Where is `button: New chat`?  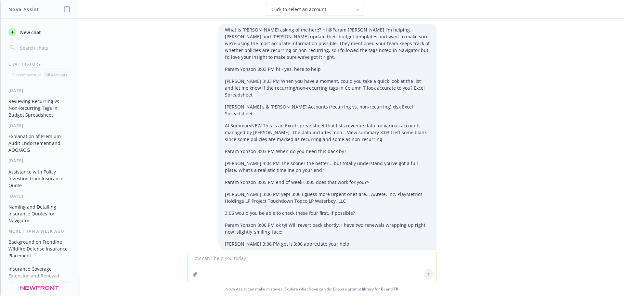 button: New chat is located at coordinates (39, 32).